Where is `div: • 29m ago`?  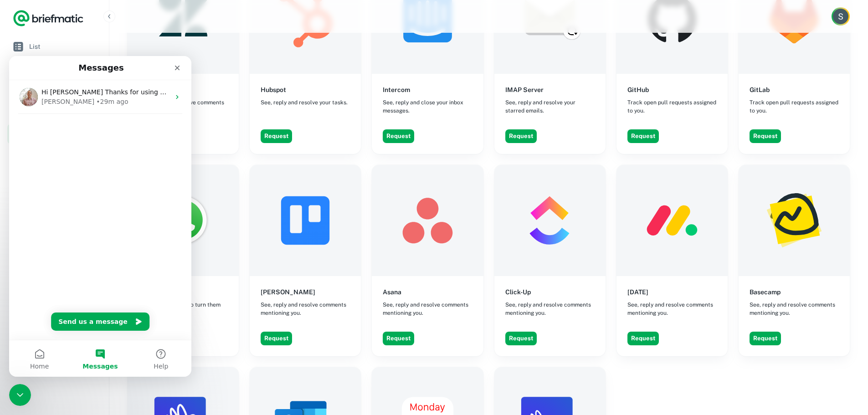 div: • 29m ago is located at coordinates (103, 46).